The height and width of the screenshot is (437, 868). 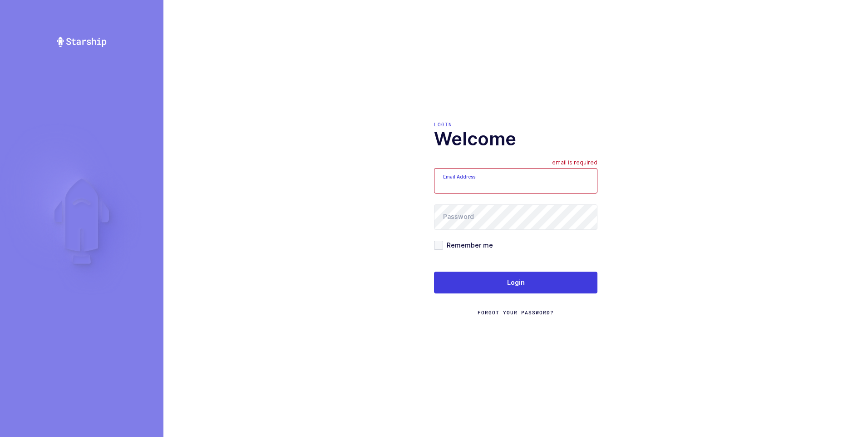 I want to click on span: Forgot Your Password?, so click(x=516, y=313).